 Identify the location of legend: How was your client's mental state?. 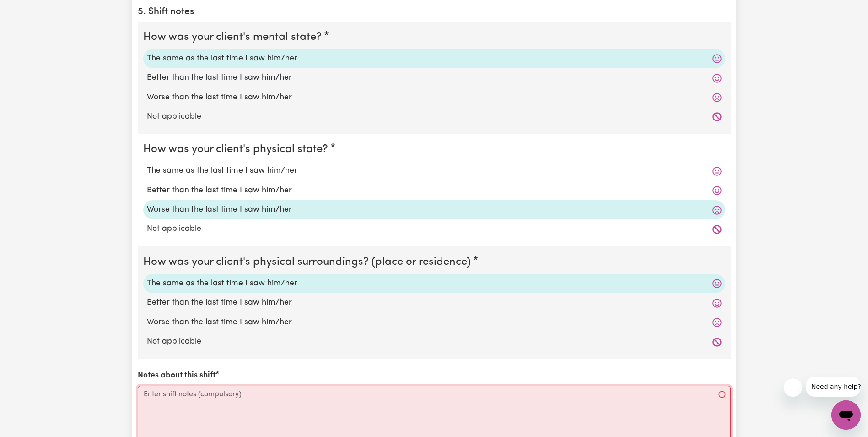
(234, 37).